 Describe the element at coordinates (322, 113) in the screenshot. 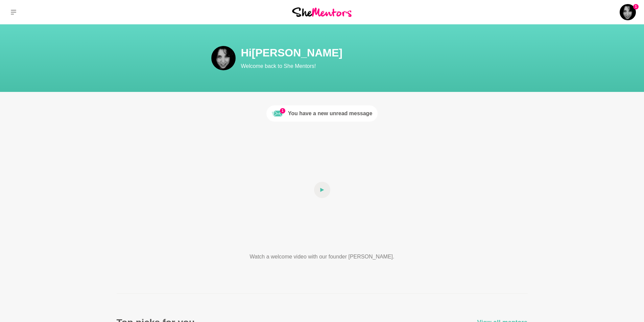

I see `a: 1Unread messageYou have a new unread message` at that location.